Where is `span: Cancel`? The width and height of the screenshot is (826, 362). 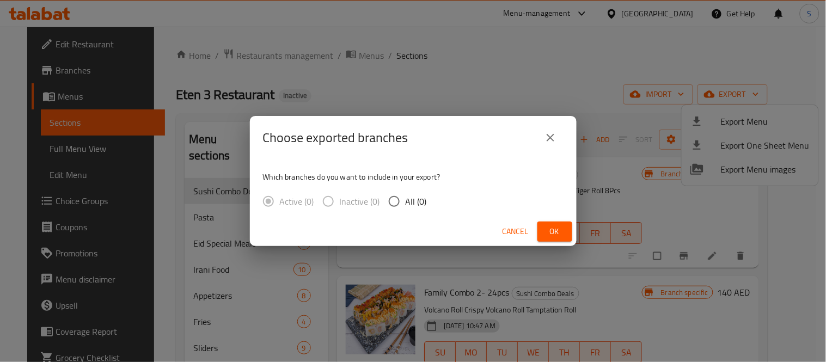 span: Cancel is located at coordinates (515, 231).